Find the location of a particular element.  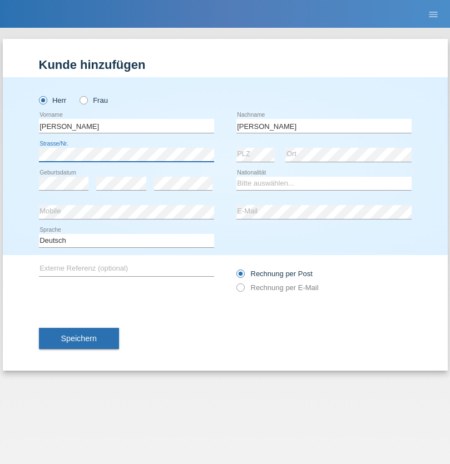

input: Frau is located at coordinates (83, 100).